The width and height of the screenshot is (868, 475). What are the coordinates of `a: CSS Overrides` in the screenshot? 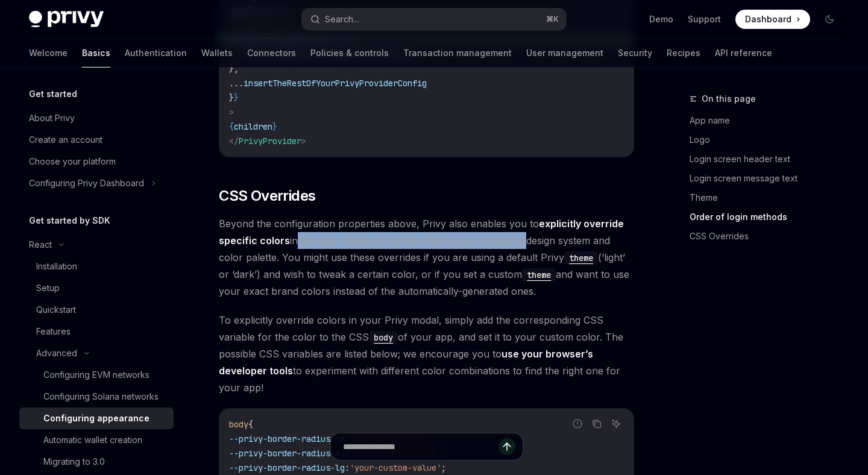 It's located at (769, 237).